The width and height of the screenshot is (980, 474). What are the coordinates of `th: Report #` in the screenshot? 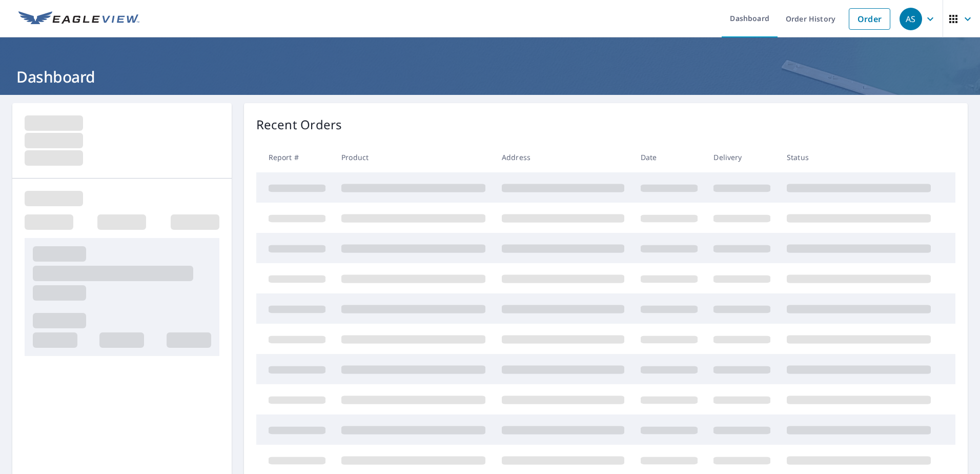 It's located at (294, 157).